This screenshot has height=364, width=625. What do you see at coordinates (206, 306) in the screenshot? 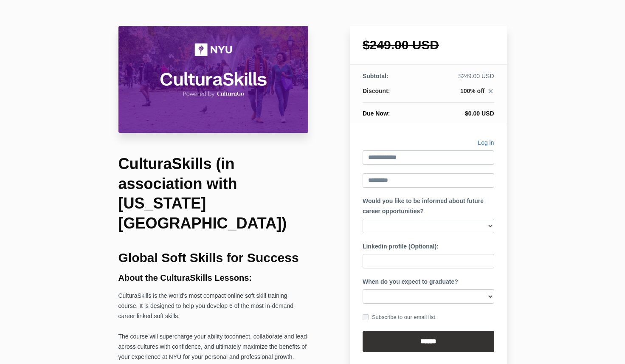
I see `span: CulturaSkills is the world’s most compact online soft skill training course. It is designed to he...` at bounding box center [206, 306].